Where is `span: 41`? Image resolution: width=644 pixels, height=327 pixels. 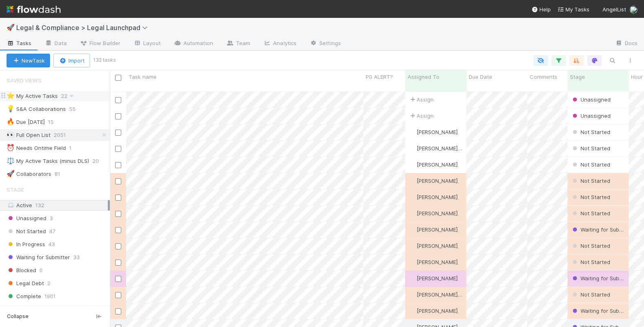 span: 41 is located at coordinates (98, 309).